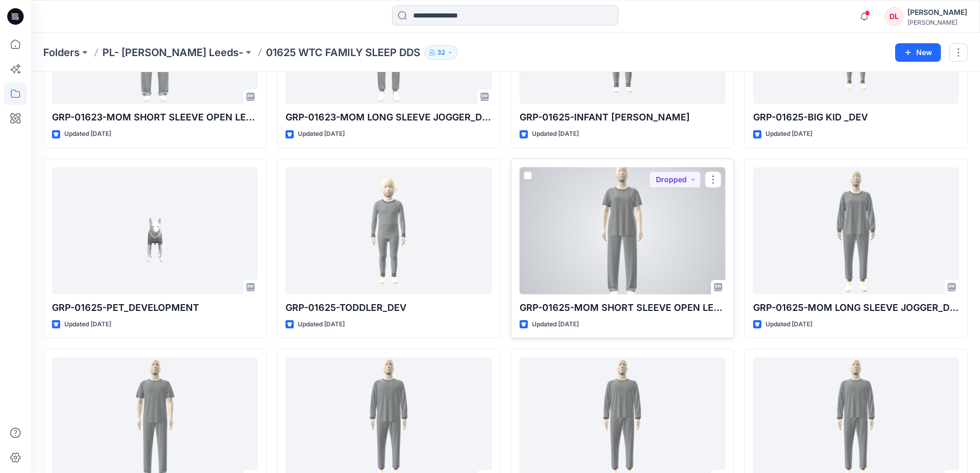 The image size is (980, 473). What do you see at coordinates (856, 117) in the screenshot?
I see `p: GRP-01625-BIG KID _DEV` at bounding box center [856, 117].